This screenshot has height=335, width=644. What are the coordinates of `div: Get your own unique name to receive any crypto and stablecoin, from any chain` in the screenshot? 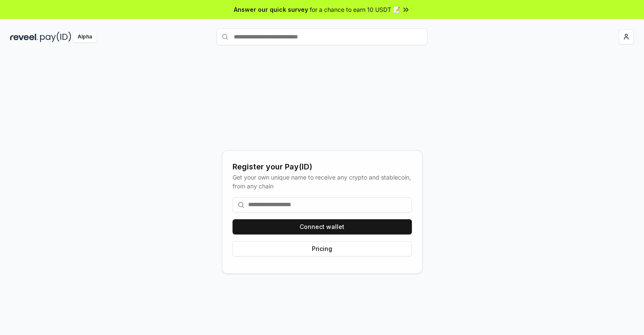 It's located at (322, 182).